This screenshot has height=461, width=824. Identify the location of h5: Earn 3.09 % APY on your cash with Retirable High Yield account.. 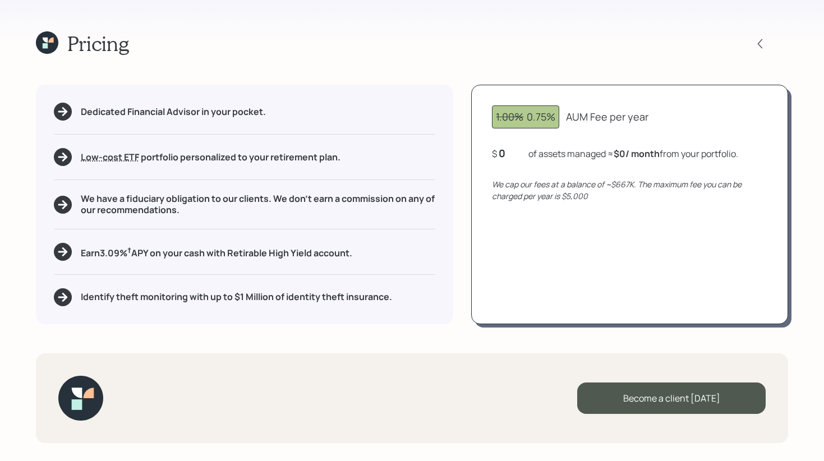
(217, 252).